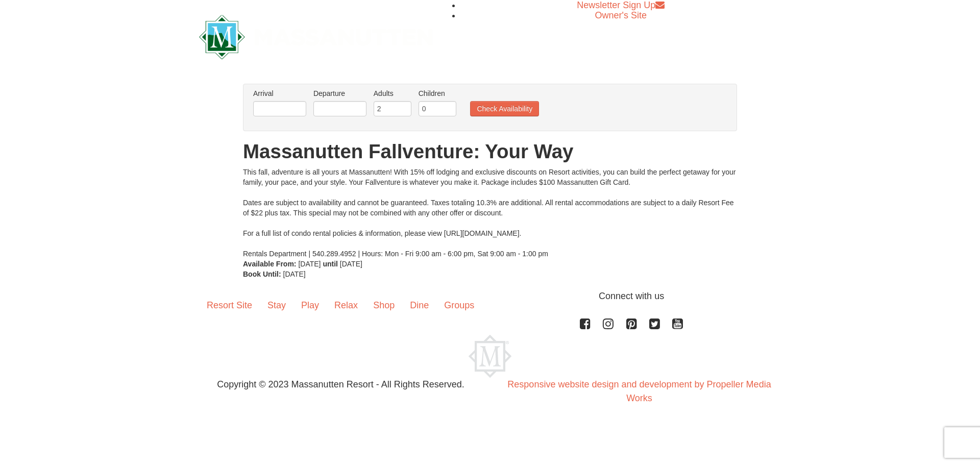 This screenshot has width=980, height=465. I want to click on a: Play, so click(310, 305).